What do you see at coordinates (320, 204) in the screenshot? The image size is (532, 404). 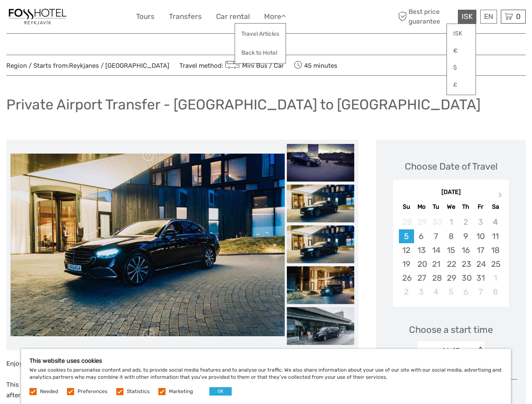 I see `img: bb7e82e5124145e5901701764a956d0f_slider_thumbnail.jpg` at bounding box center [320, 204].